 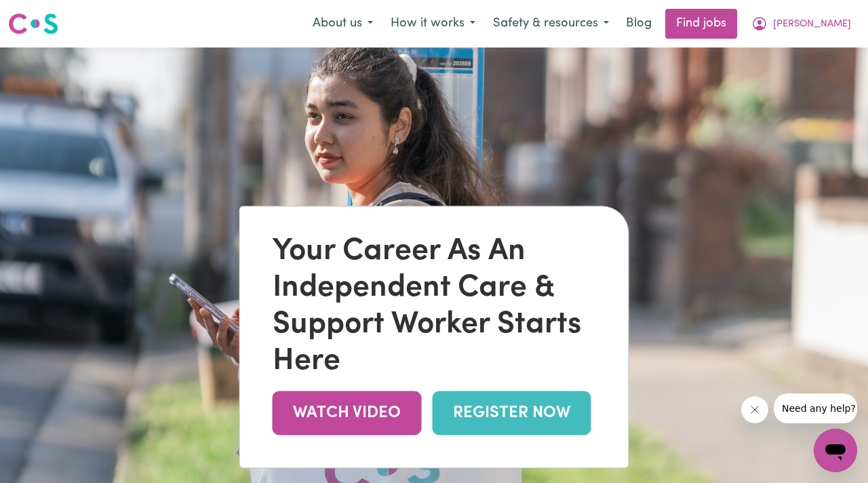 I want to click on img: Careseekers logo, so click(x=33, y=24).